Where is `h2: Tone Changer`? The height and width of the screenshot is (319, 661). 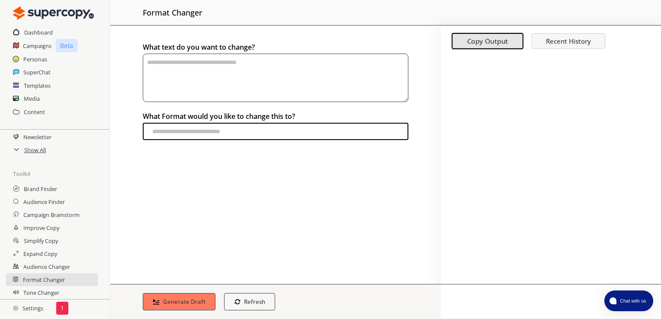
h2: Tone Changer is located at coordinates (41, 293).